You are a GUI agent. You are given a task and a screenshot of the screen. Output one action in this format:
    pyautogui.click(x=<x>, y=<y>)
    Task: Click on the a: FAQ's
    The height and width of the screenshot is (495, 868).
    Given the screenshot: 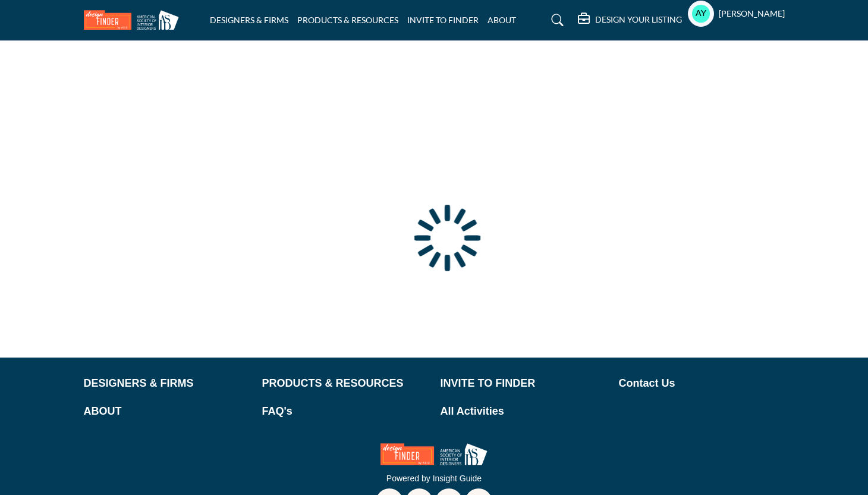 What is the action you would take?
    pyautogui.click(x=345, y=411)
    